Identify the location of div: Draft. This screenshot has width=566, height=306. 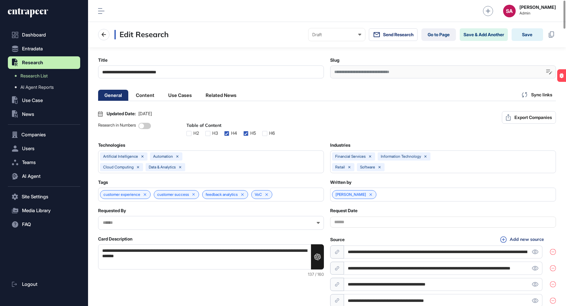
(337, 35).